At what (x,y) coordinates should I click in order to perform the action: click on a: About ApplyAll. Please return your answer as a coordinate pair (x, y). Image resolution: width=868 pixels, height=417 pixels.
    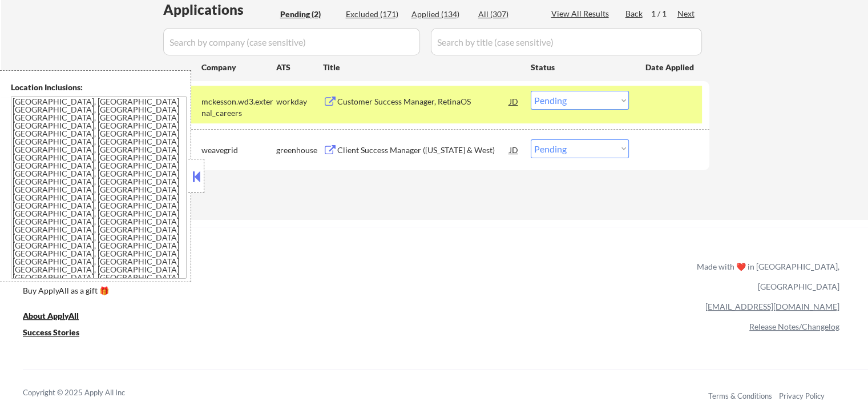
    Looking at the image, I should click on (59, 316).